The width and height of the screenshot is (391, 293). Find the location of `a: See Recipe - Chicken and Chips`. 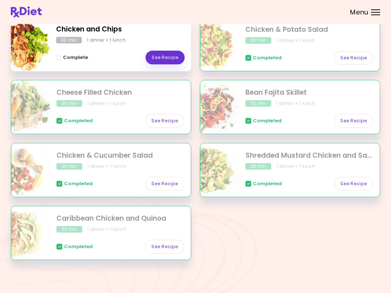

a: See Recipe - Chicken and Chips is located at coordinates (165, 58).